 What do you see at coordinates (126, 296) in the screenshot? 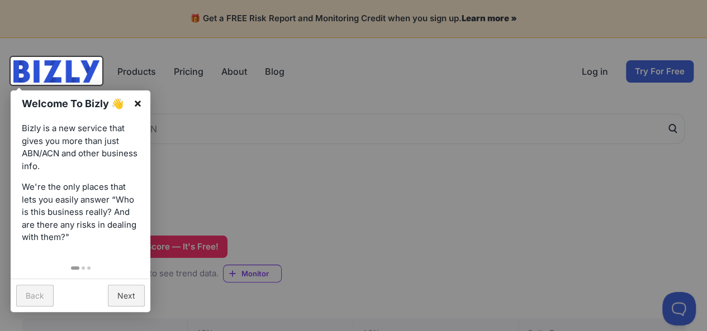
I see `a: Next` at bounding box center [126, 296].